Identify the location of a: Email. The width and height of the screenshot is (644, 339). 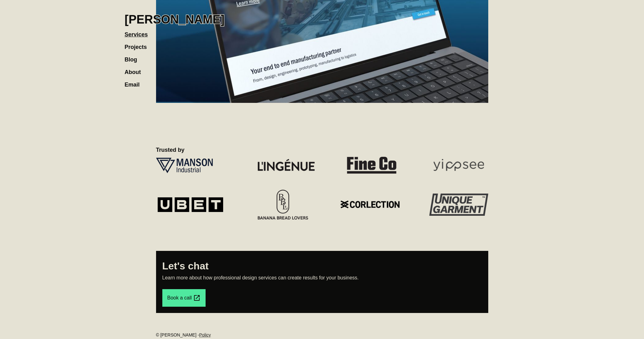
(135, 81).